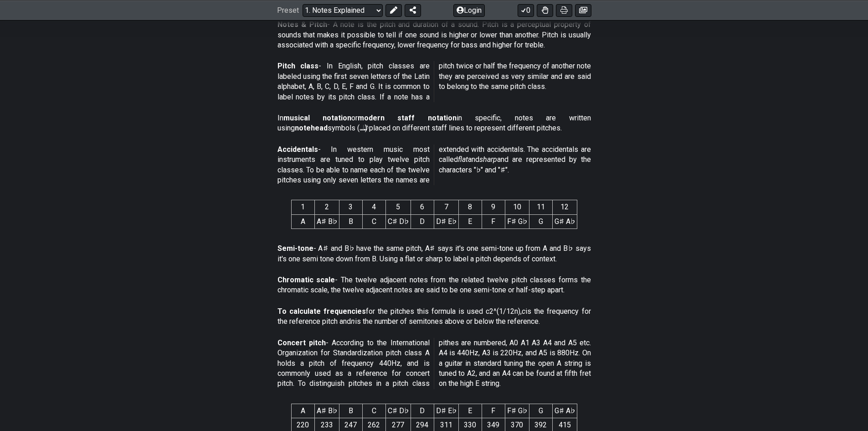 The width and height of the screenshot is (868, 431). What do you see at coordinates (407, 118) in the screenshot?
I see `strong: modern staff notation` at bounding box center [407, 118].